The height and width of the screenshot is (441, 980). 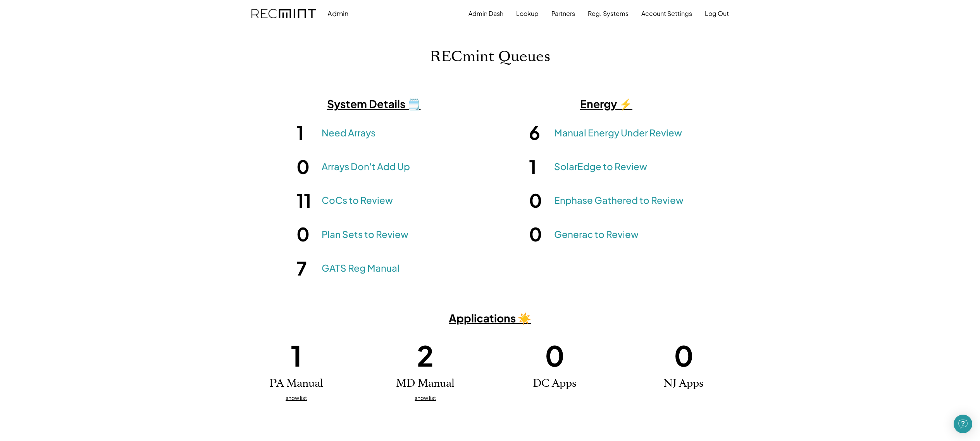 I want to click on a: CoCs to Review, so click(x=357, y=201).